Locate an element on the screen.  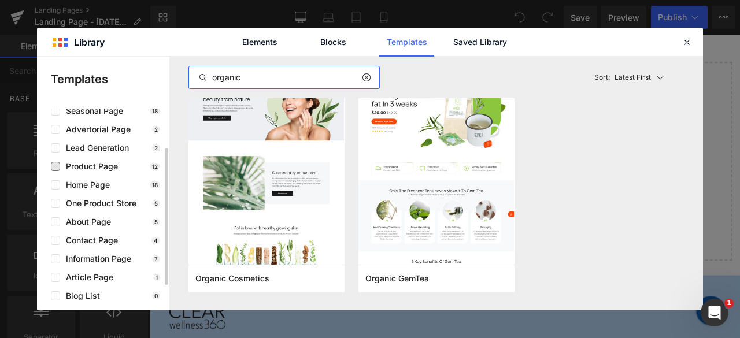
button: Latest FirstSort:Latest First is located at coordinates (637, 77).